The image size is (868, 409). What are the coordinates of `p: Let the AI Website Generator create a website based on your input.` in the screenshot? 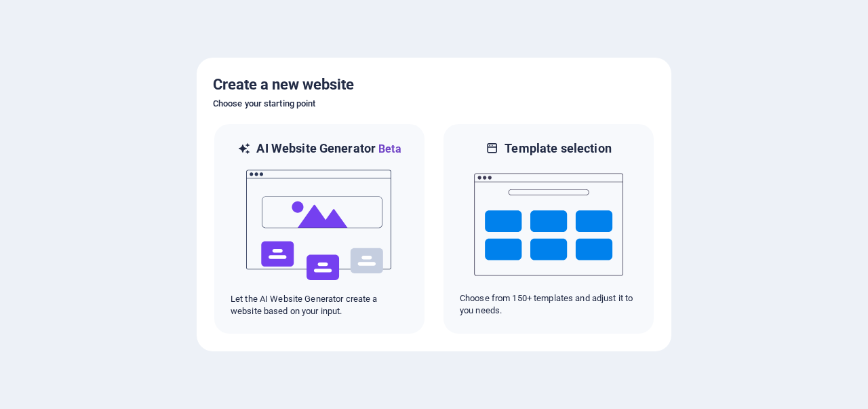 It's located at (319, 306).